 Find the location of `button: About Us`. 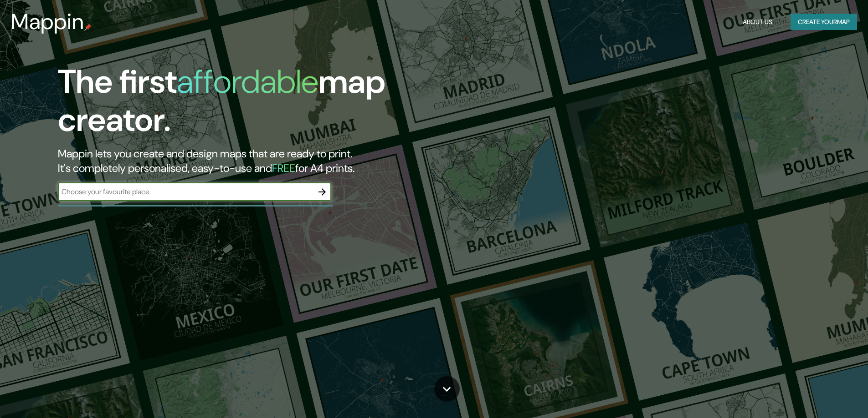

button: About Us is located at coordinates (757, 22).